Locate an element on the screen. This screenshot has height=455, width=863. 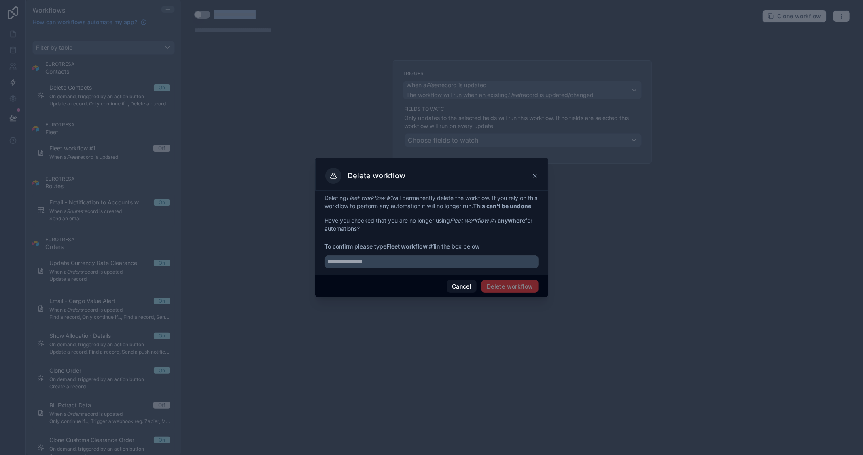
strong: Fleet workflow #1 is located at coordinates (411, 246).